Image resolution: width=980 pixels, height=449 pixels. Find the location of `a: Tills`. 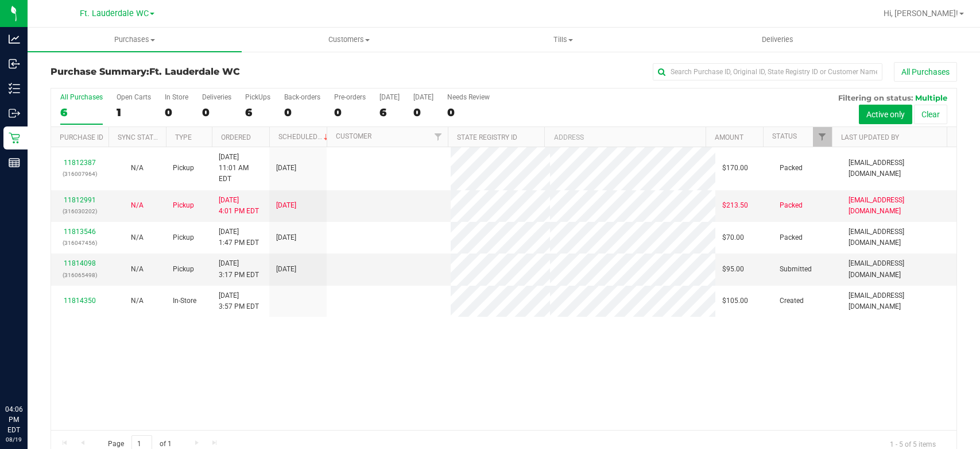

a: Tills is located at coordinates (563, 39).